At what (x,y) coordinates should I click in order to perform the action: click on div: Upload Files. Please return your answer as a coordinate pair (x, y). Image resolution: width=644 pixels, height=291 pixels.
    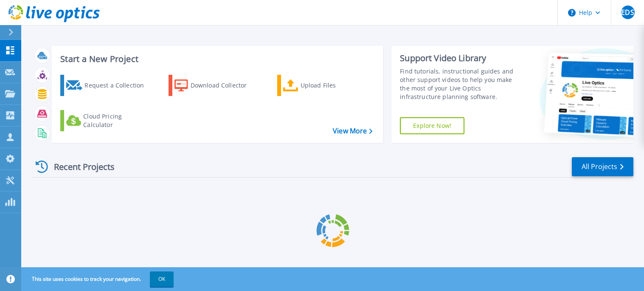
    Looking at the image, I should click on (334, 85).